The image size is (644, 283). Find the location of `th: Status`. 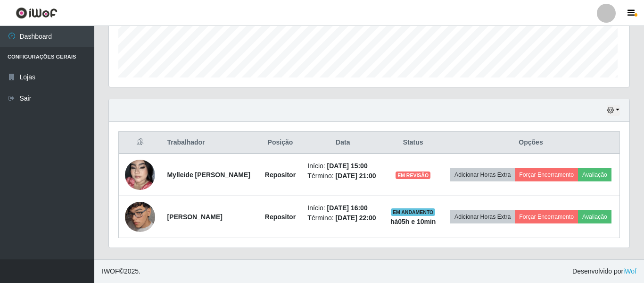

th: Status is located at coordinates (413, 143).